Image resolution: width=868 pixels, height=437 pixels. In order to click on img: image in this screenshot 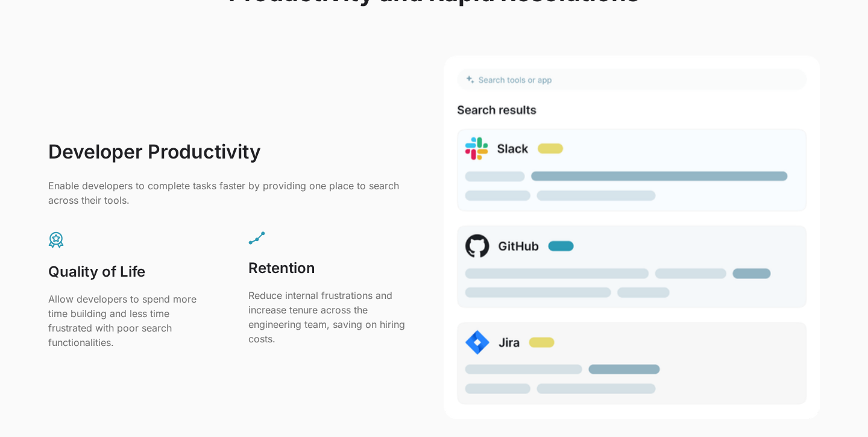, I will do `click(632, 237)`.